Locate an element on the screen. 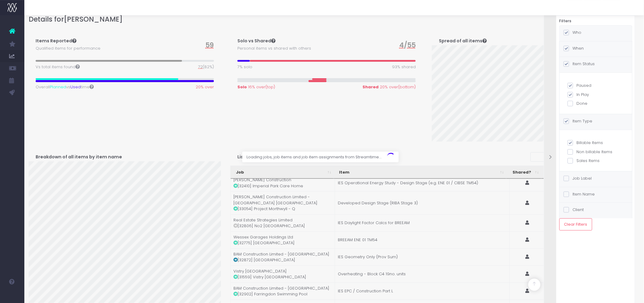 This screenshot has width=644, height=303. span: Loading jobs, job items and job item assignments from Streamtime... is located at coordinates (314, 157).